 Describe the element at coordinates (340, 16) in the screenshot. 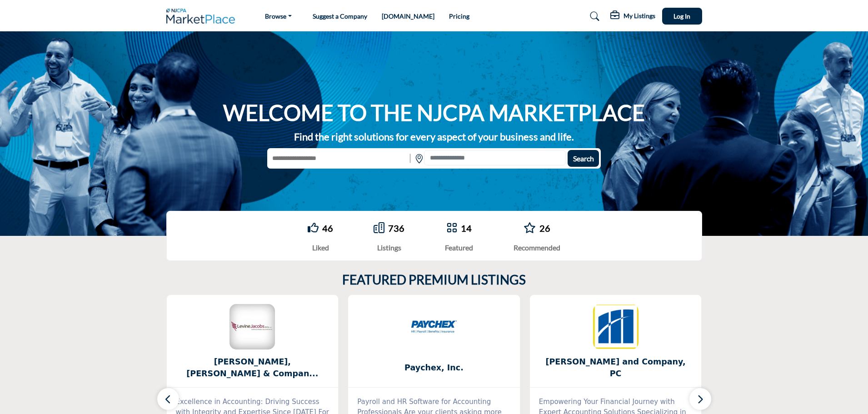

I see `a: Suggest a Company` at that location.